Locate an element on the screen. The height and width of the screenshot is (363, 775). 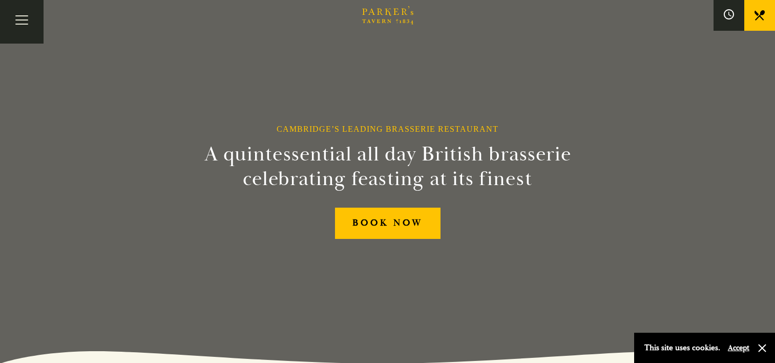
h1: Cambridge’s Leading Brasserie Restaurant is located at coordinates (387, 129).